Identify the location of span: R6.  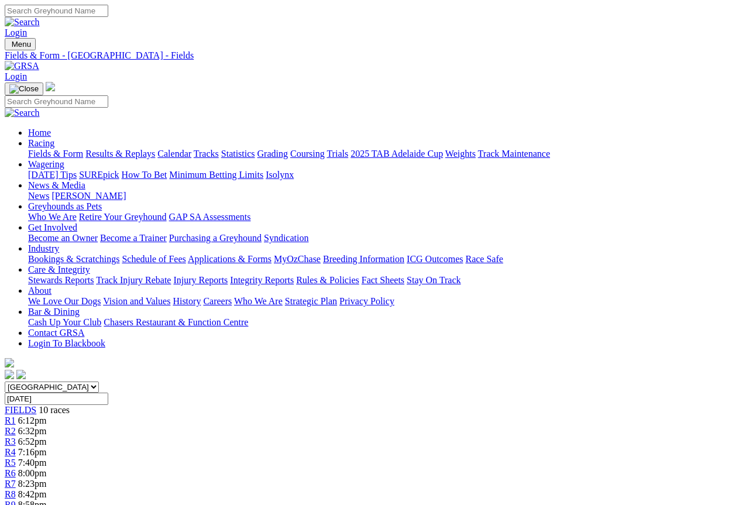
(10, 473).